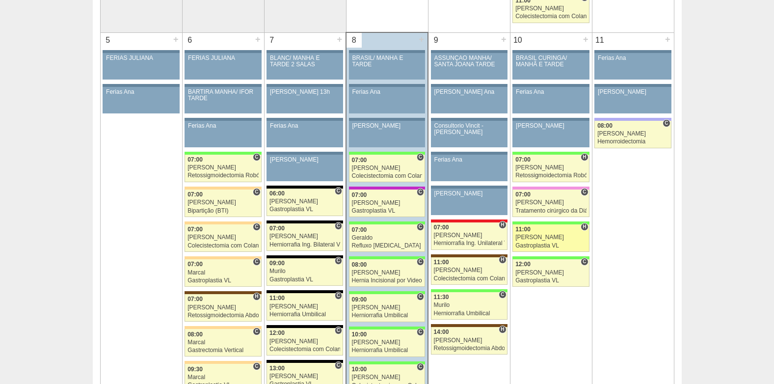  I want to click on div: 6, so click(190, 40).